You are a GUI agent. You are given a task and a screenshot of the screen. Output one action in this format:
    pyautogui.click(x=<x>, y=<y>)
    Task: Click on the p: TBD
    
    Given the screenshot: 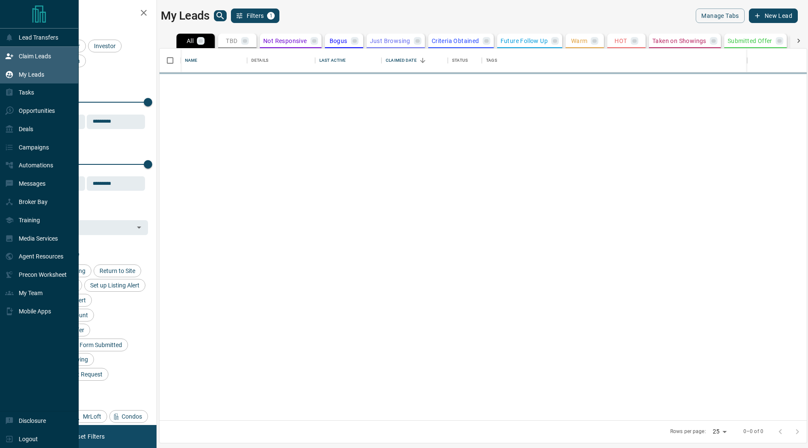 What is the action you would take?
    pyautogui.click(x=231, y=41)
    